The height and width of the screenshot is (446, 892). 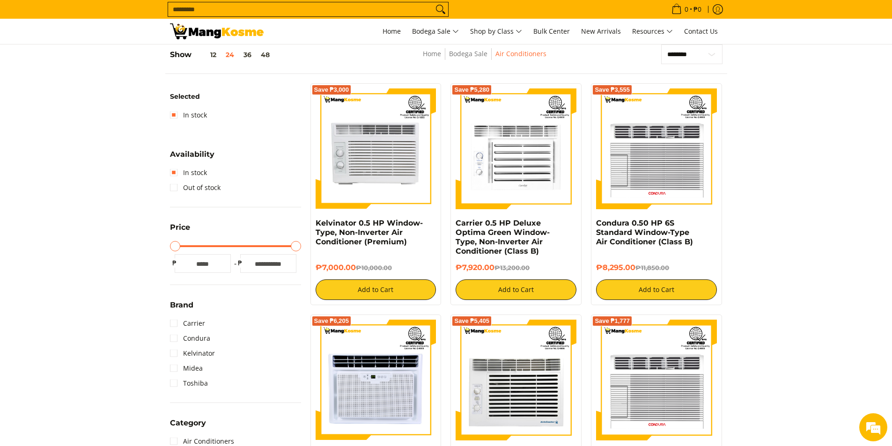 I want to click on button: Search, so click(x=441, y=9).